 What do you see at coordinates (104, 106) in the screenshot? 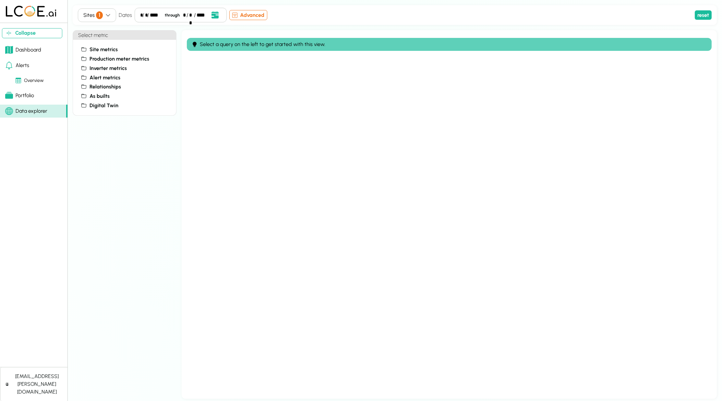
I see `span: Digital Twin` at bounding box center [104, 106].